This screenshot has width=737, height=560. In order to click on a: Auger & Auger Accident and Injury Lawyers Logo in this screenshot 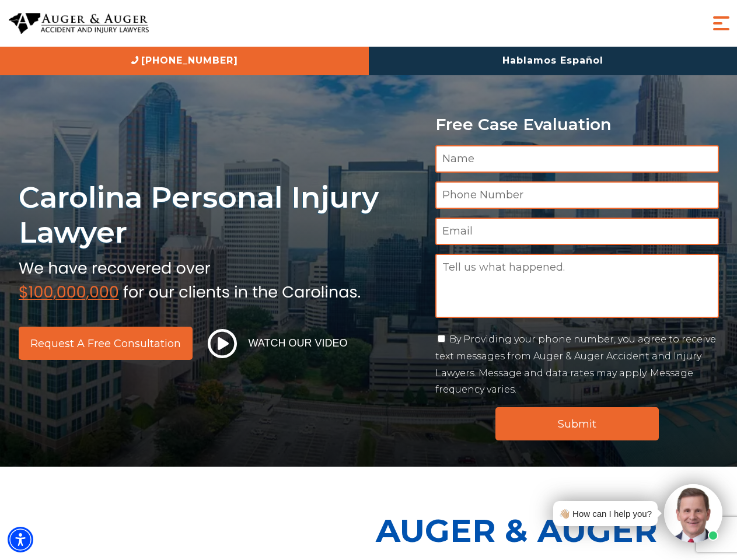, I will do `click(79, 24)`.